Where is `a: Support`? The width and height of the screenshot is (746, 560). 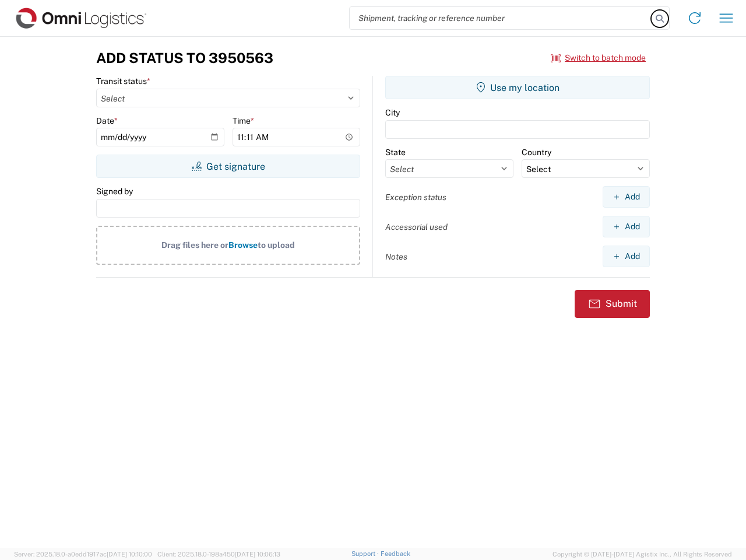 a: Support is located at coordinates (366, 553).